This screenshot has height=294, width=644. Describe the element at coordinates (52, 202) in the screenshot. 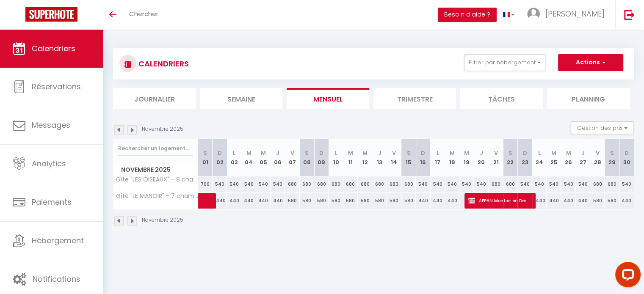

I see `span: Paiements` at that location.